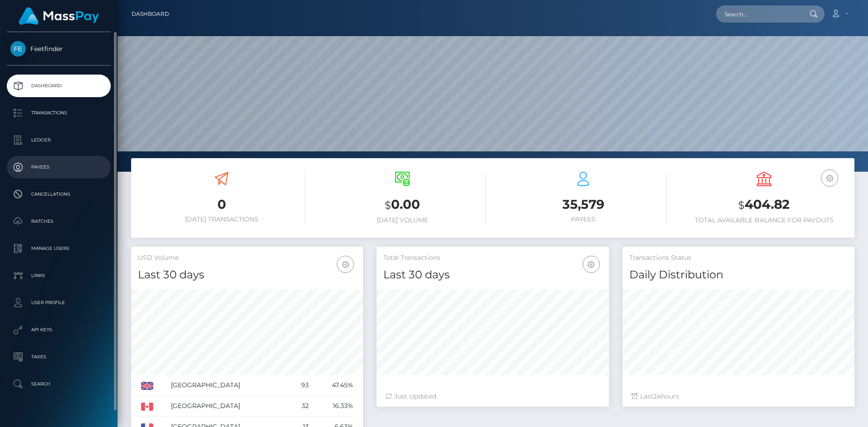 The width and height of the screenshot is (868, 427). What do you see at coordinates (59, 86) in the screenshot?
I see `p: Dashboard` at bounding box center [59, 86].